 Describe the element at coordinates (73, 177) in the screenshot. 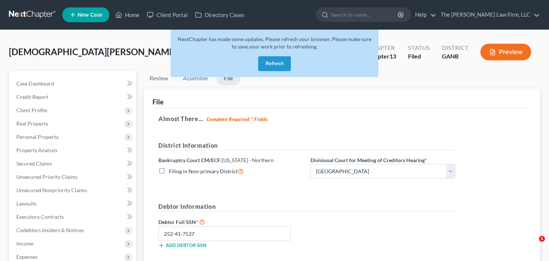

I see `a: Unsecured Priority Claims` at that location.